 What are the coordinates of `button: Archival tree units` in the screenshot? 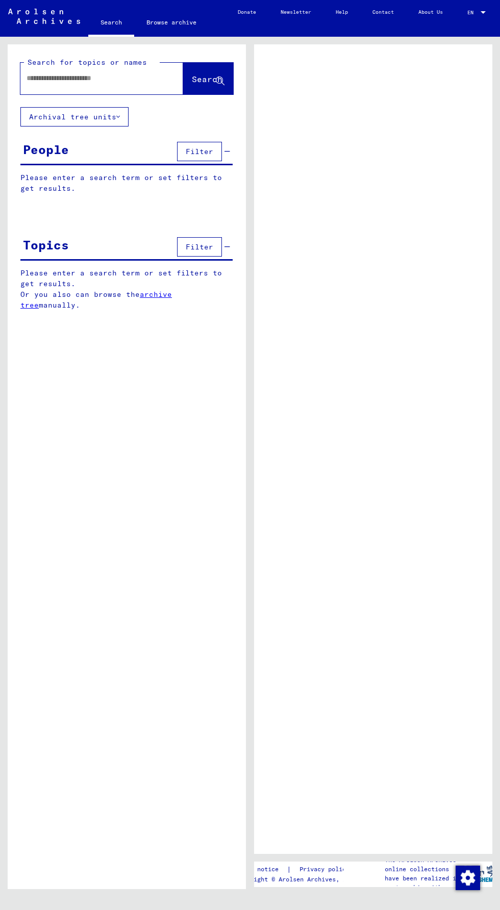 It's located at (74, 117).